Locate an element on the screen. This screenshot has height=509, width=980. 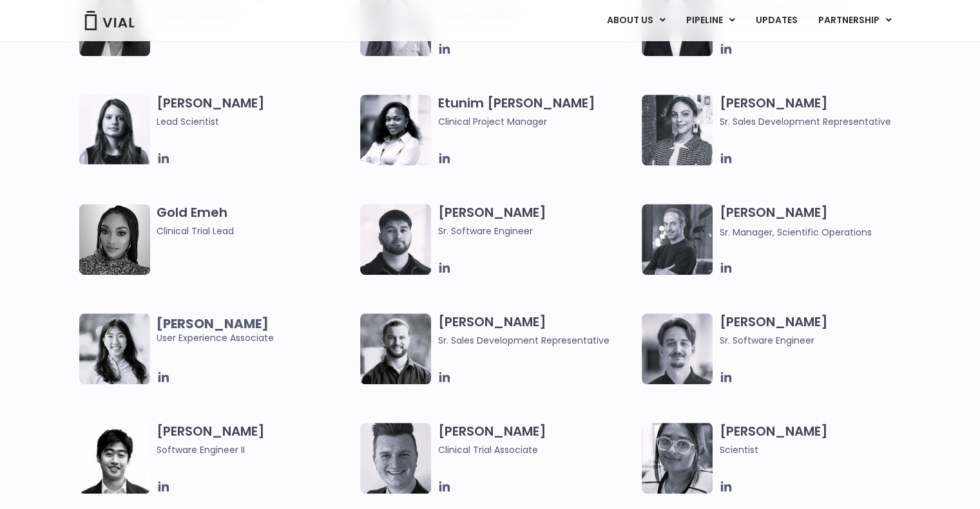
span: Scientist is located at coordinates (817, 450).